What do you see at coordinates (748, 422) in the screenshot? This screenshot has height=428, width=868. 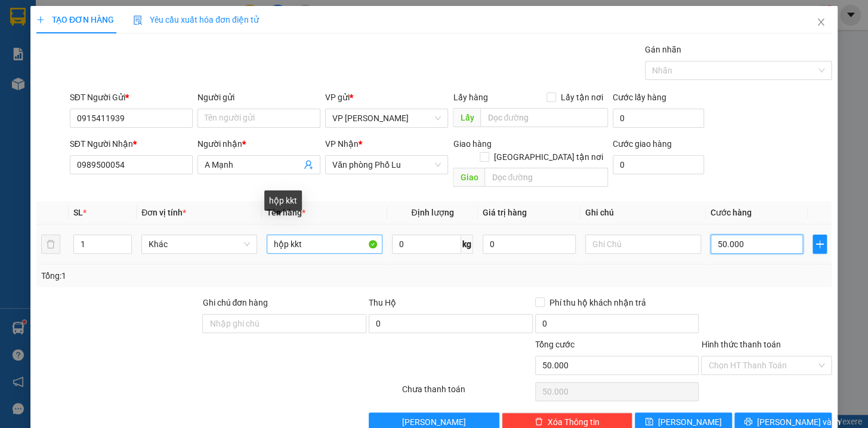 I see `span: printer` at bounding box center [748, 422].